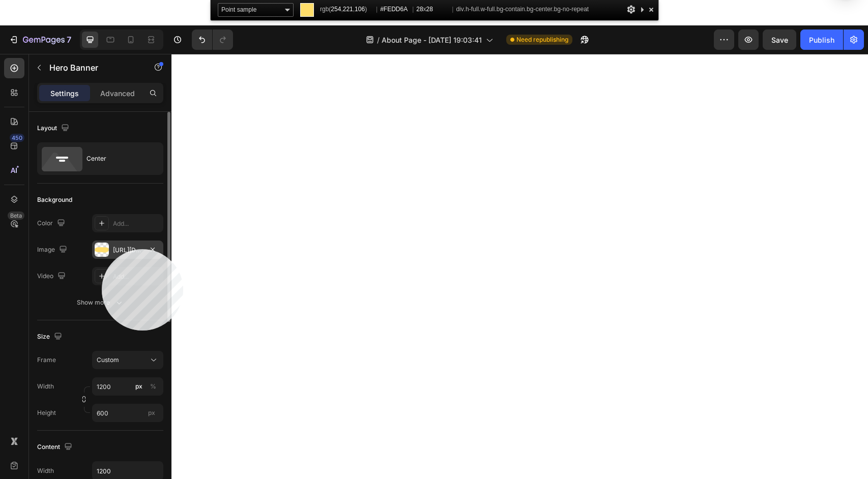 Image resolution: width=868 pixels, height=479 pixels. Describe the element at coordinates (348, 9) in the screenshot. I see `span: 221` at that location.